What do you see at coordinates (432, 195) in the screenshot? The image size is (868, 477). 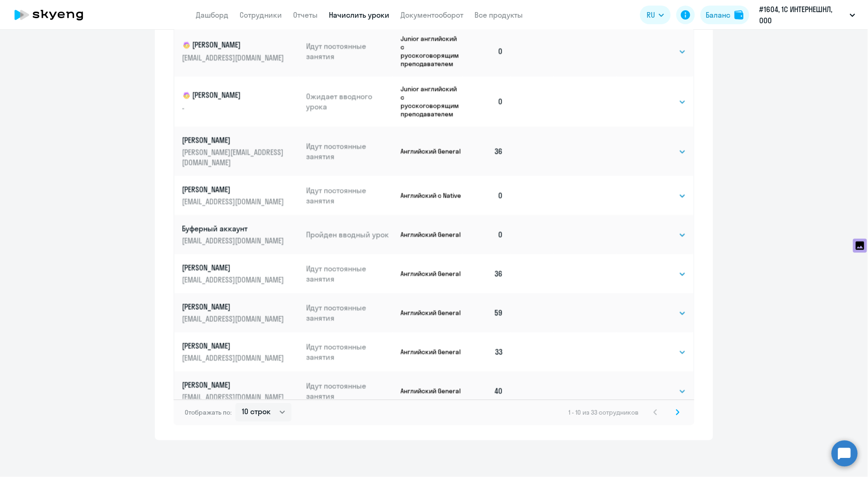 I see `p: Английский с Native` at bounding box center [432, 195].